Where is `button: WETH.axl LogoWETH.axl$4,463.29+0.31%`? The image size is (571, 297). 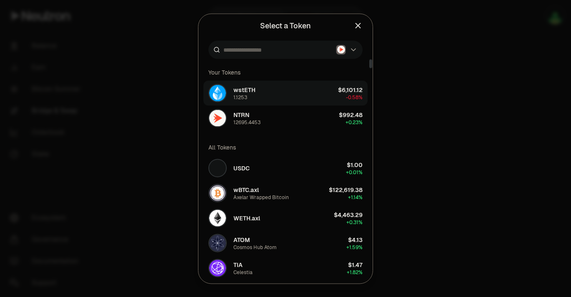
button: WETH.axl LogoWETH.axl$4,463.29+0.31% is located at coordinates (286, 218).